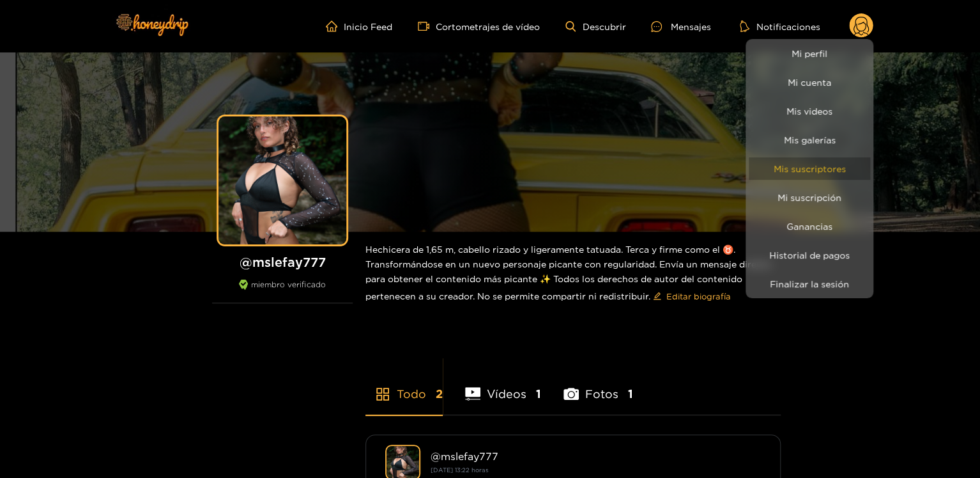 The image size is (980, 478). I want to click on font: Mi cuenta, so click(809, 82).